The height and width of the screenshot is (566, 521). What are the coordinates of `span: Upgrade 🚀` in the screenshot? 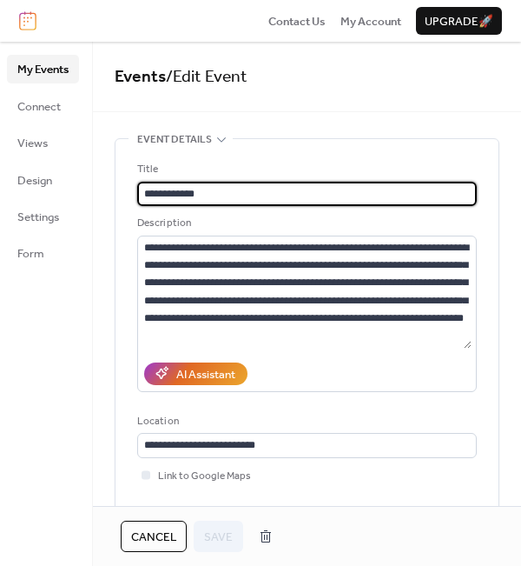 It's located at (459, 22).